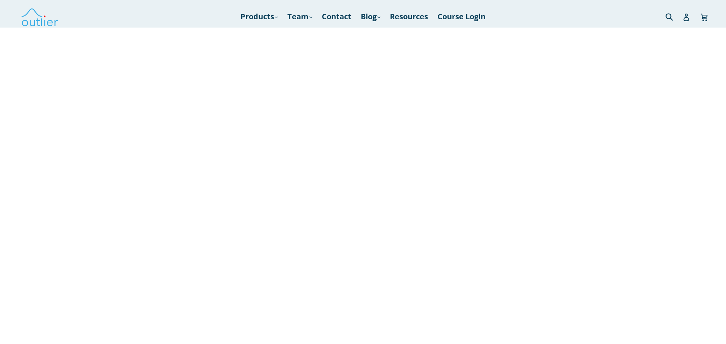 Image resolution: width=726 pixels, height=344 pixels. What do you see at coordinates (409, 17) in the screenshot?
I see `a: Resources` at bounding box center [409, 17].